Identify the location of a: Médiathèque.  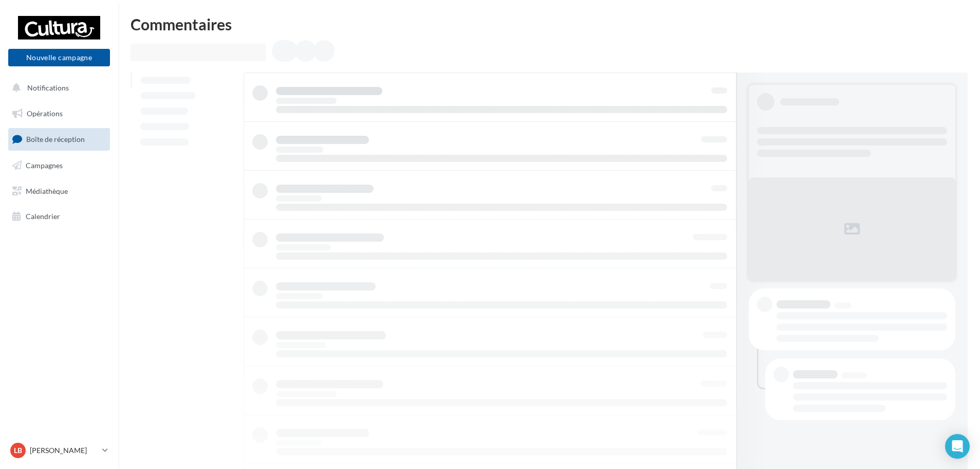
(59, 192).